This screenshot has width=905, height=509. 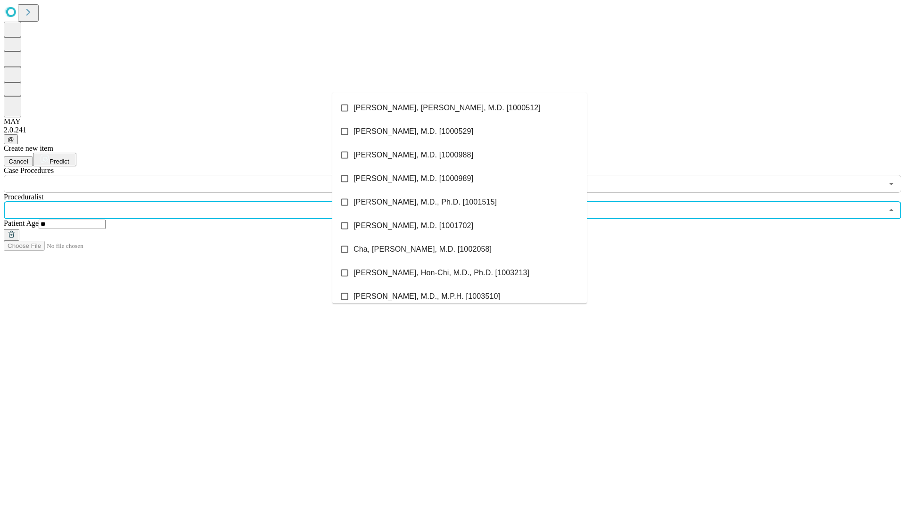 I want to click on button: Cancel, so click(x=18, y=161).